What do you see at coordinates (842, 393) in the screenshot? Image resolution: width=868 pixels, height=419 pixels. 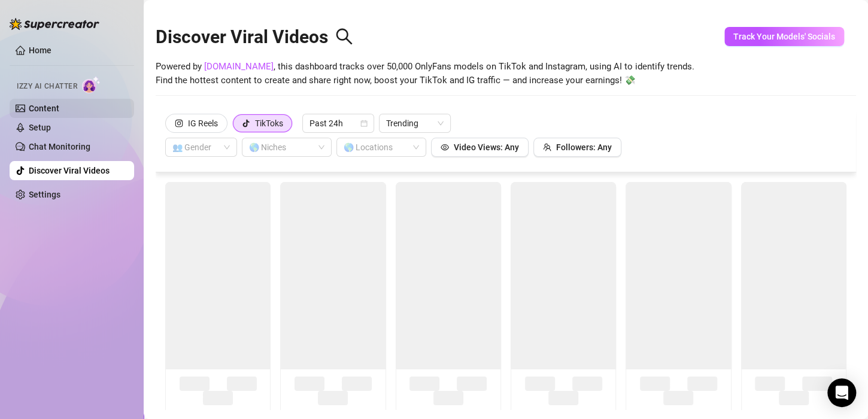 I see `div: Open Intercom Messenger` at bounding box center [842, 393].